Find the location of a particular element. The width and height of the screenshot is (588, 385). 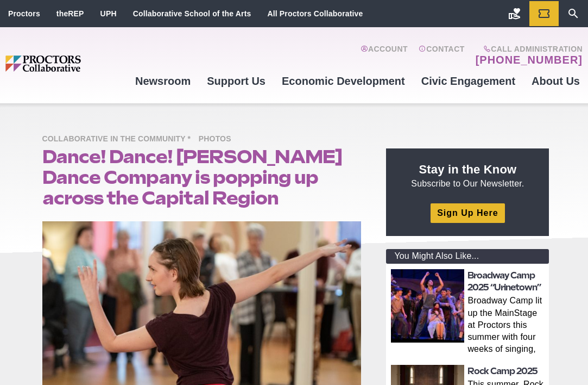

a: Economic Development is located at coordinates (343, 81).